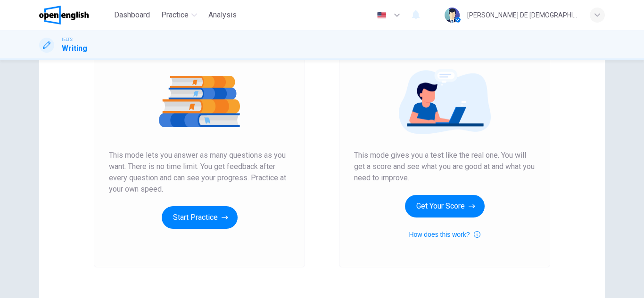  What do you see at coordinates (175, 15) in the screenshot?
I see `span: Practice` at bounding box center [175, 15].